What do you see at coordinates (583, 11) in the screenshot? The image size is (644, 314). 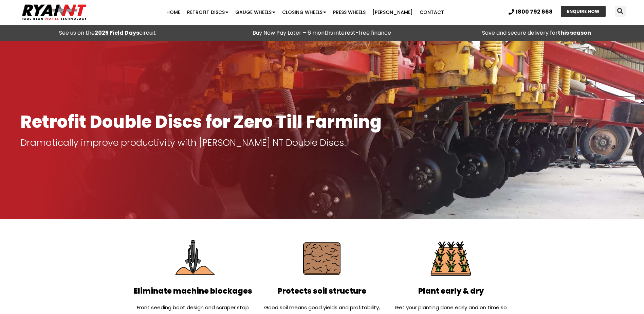 I see `a: ENQUIRE NOW` at bounding box center [583, 11].